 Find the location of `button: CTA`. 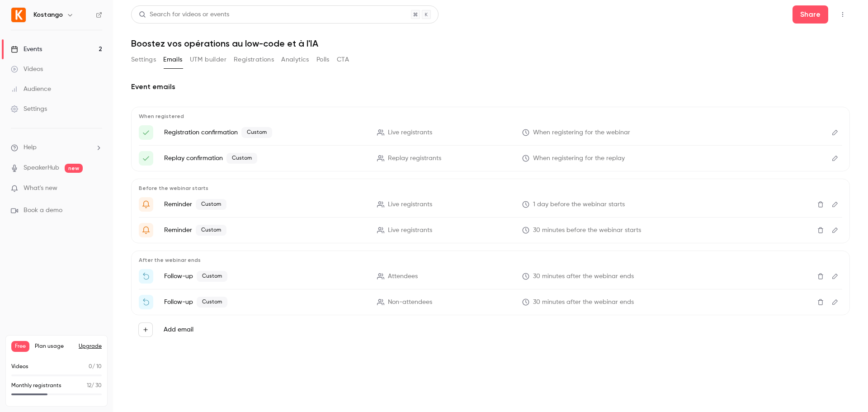

button: CTA is located at coordinates (342, 60).